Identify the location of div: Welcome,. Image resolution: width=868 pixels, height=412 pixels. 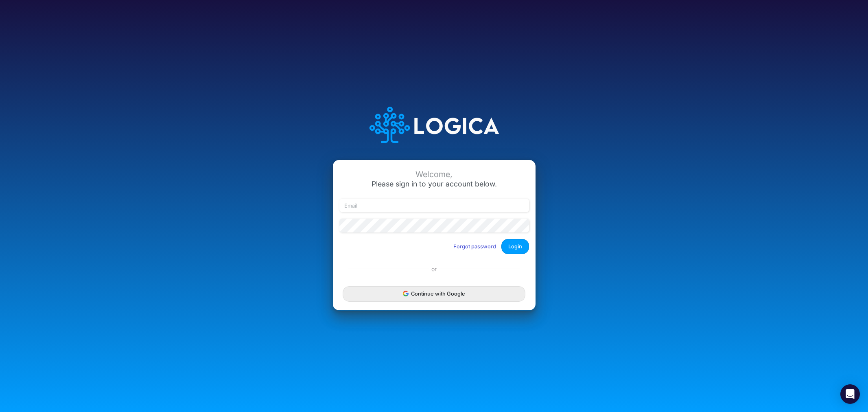
(434, 174).